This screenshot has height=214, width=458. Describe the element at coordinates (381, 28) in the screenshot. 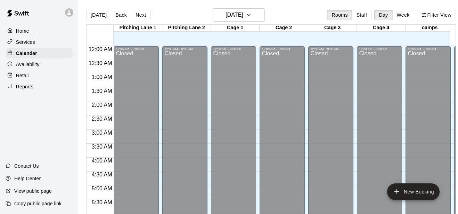

I see `div: Cage 4` at that location.